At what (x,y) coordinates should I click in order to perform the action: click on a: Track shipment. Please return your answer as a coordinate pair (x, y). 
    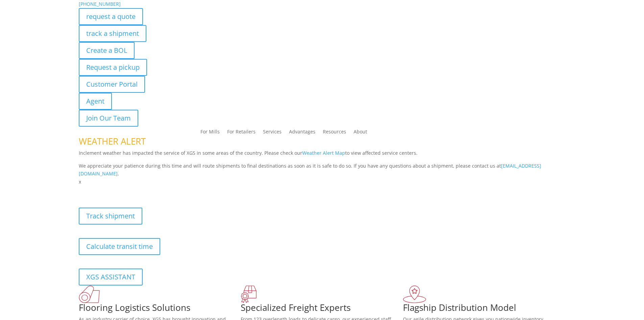
    Looking at the image, I should click on (111, 216).